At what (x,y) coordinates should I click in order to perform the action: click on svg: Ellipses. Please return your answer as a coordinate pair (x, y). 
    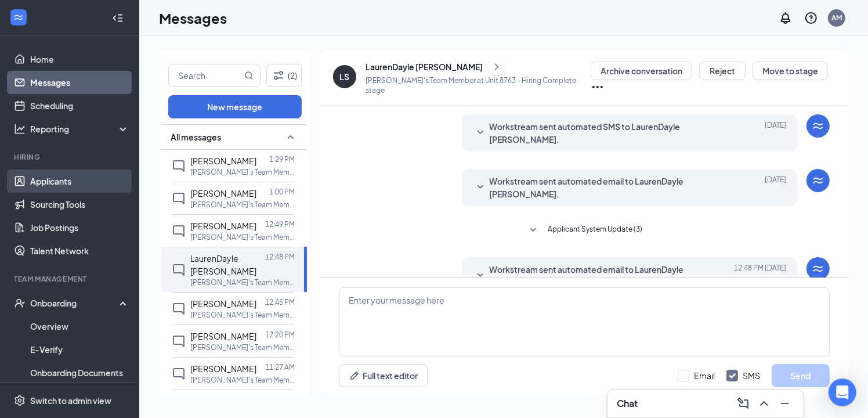
    Looking at the image, I should click on (598, 87).